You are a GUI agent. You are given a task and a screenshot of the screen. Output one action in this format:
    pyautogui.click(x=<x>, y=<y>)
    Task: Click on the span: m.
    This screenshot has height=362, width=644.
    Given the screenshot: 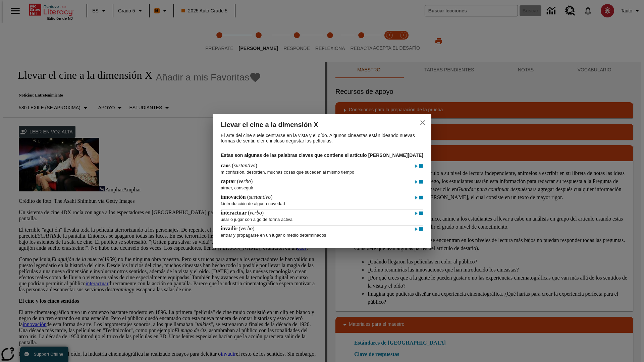 What is the action you would take?
    pyautogui.click(x=223, y=172)
    